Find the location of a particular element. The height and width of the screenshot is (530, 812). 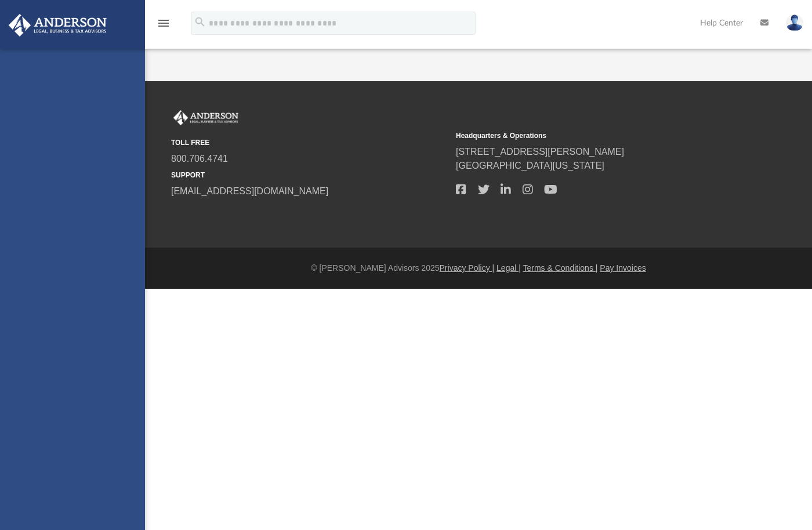

a: Pay Invoices is located at coordinates (622, 268).